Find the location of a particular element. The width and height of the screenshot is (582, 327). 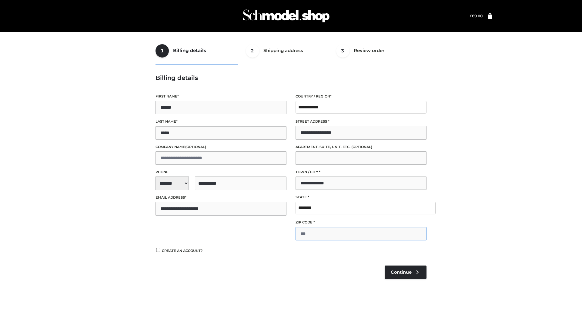

label: Company name is located at coordinates (221, 147).